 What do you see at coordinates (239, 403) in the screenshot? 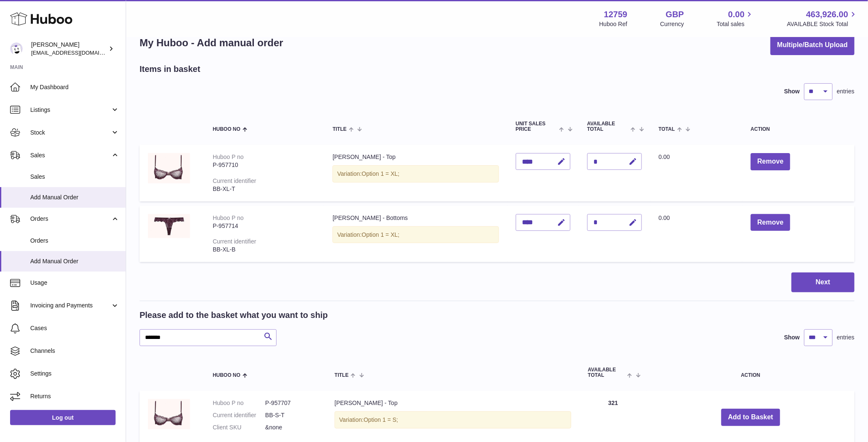
I see `dt: Huboo P no` at bounding box center [239, 403].